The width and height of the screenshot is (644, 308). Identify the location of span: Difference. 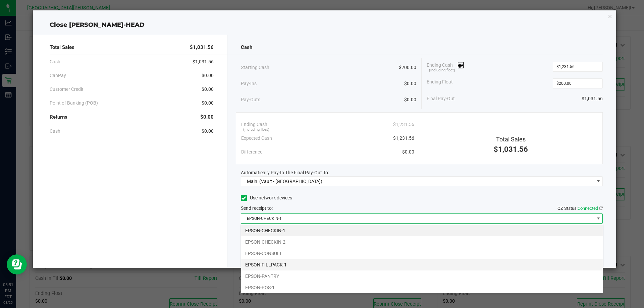
(252, 152).